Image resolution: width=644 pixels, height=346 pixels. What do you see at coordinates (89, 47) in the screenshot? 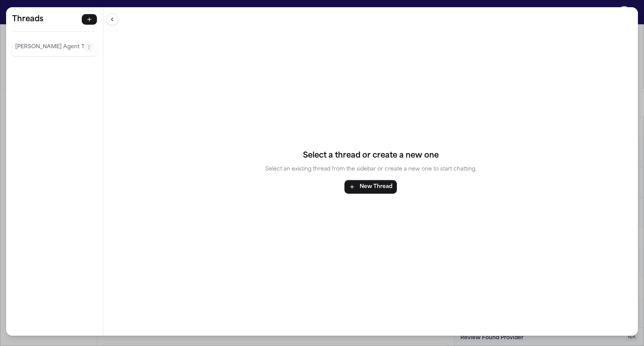
I see `button: Thread actions` at bounding box center [89, 47].